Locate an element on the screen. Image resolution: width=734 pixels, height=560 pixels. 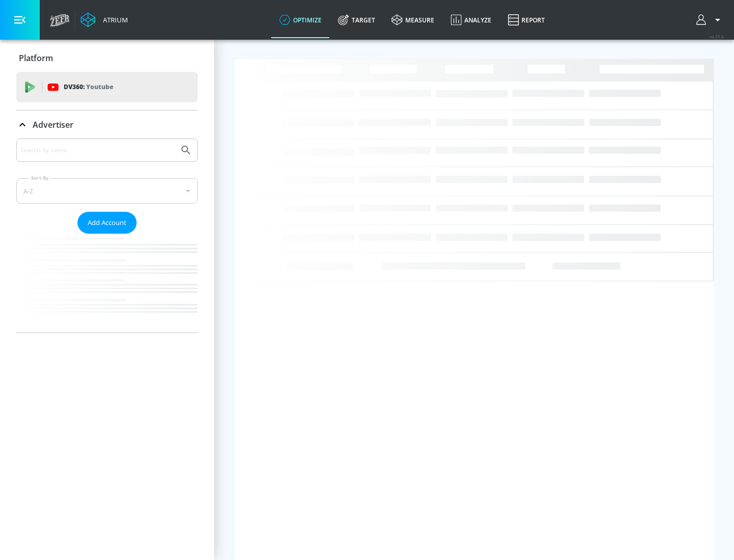
button: Add Account is located at coordinates (107, 223).